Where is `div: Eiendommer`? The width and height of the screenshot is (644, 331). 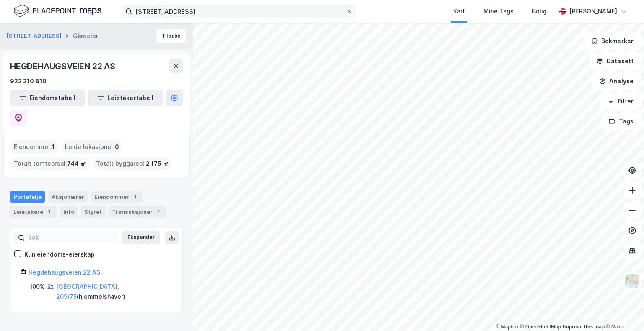 div: Eiendommer is located at coordinates (117, 197).